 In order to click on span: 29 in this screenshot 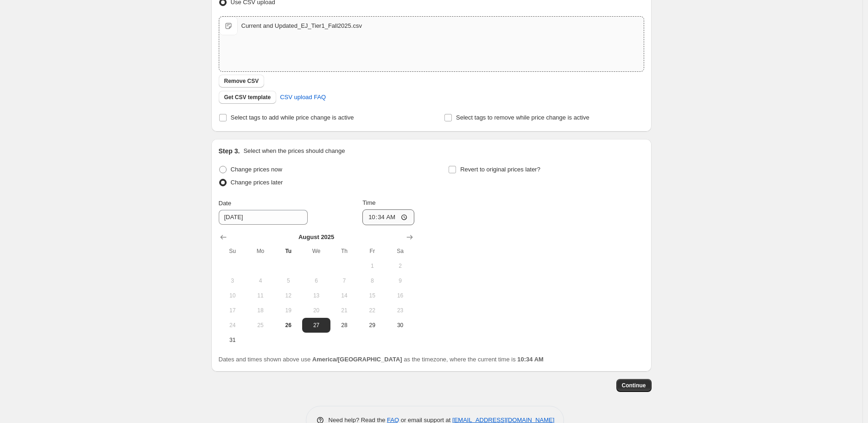, I will do `click(372, 325)`.